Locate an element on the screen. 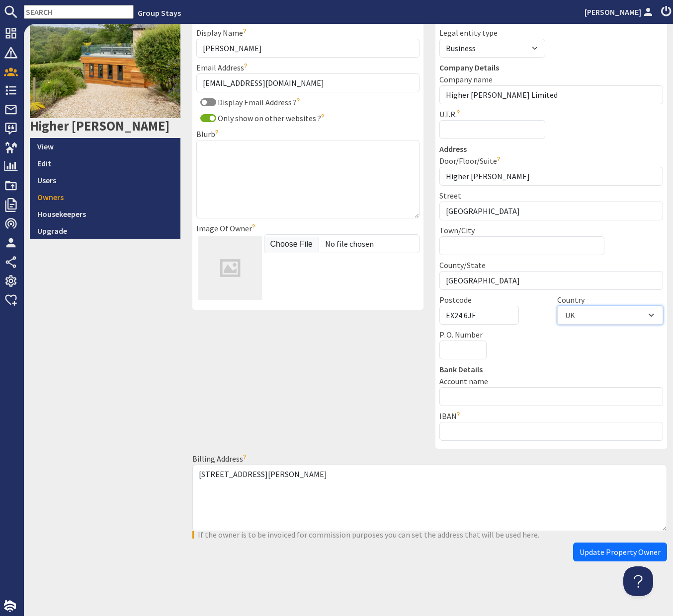  div: UK is located at coordinates (570, 315).